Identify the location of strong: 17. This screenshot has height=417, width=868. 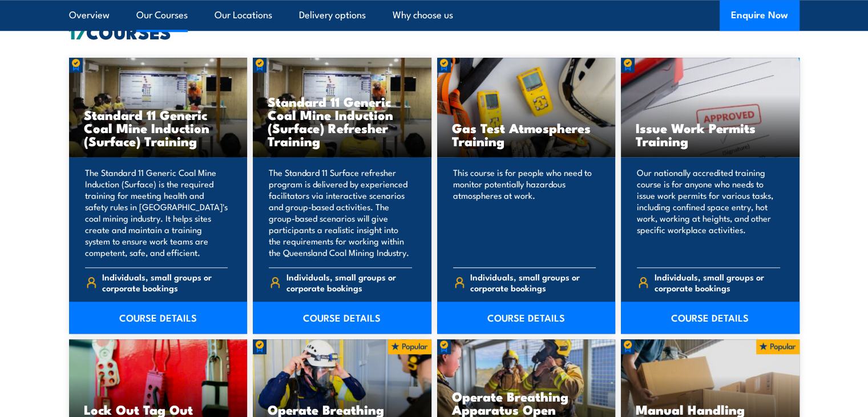
(78, 31).